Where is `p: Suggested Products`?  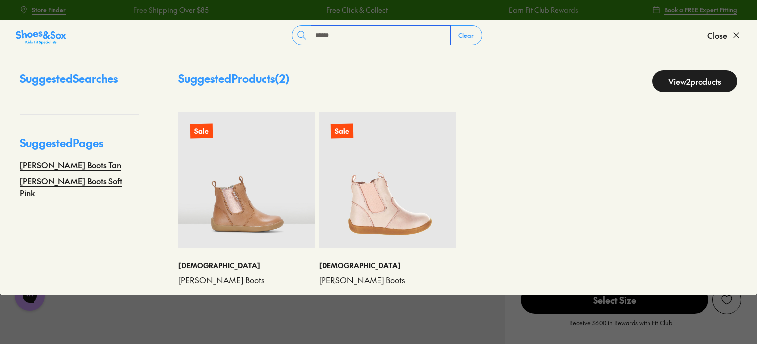
p: Suggested Products is located at coordinates (234, 81).